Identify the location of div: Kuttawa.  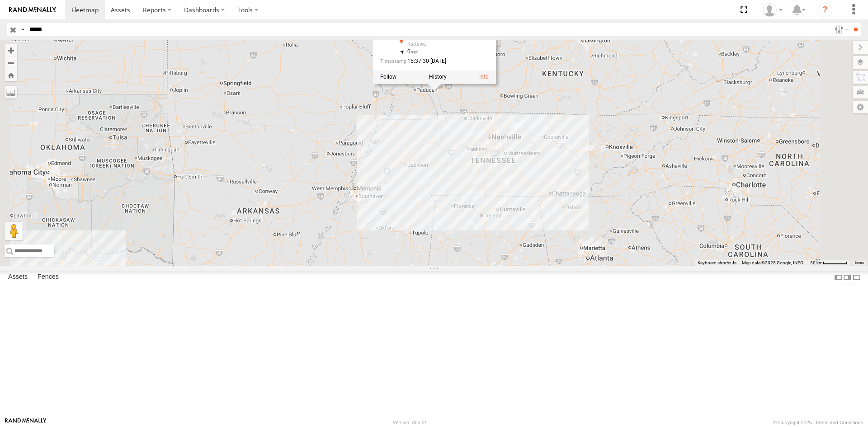
(439, 45).